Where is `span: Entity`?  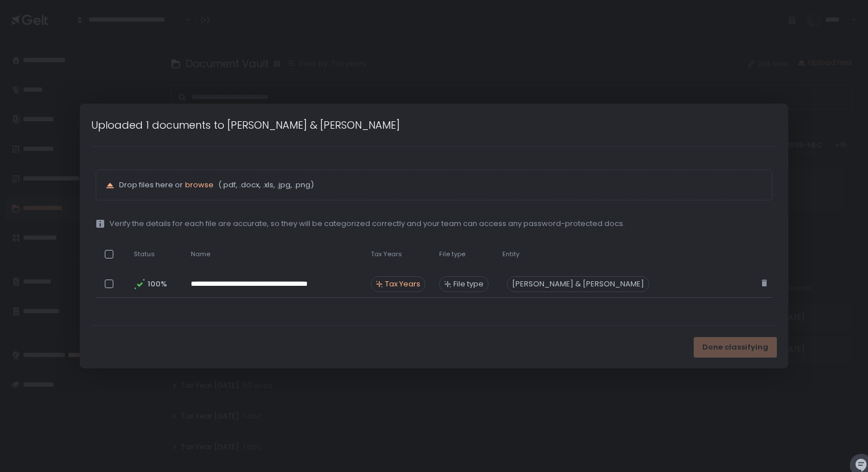
span: Entity is located at coordinates (511, 254).